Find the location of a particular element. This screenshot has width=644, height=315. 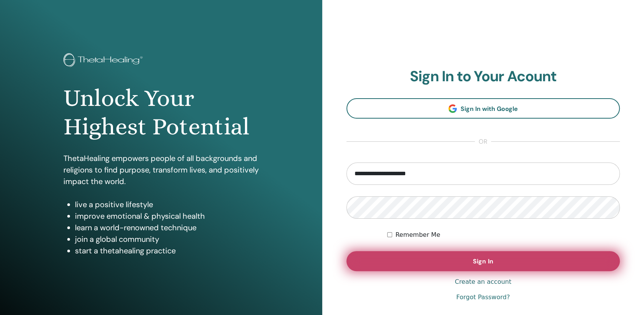

li: live a positive lifestyle is located at coordinates (167, 204).